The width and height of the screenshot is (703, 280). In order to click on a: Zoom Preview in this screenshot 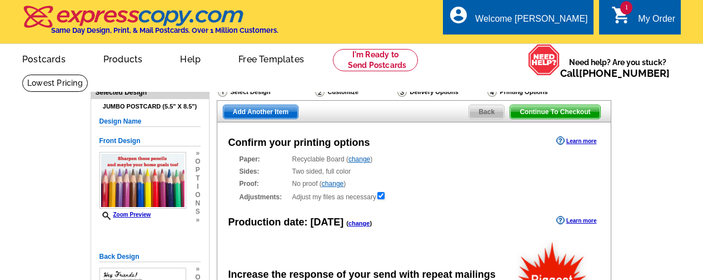, I will do `click(125, 214)`.